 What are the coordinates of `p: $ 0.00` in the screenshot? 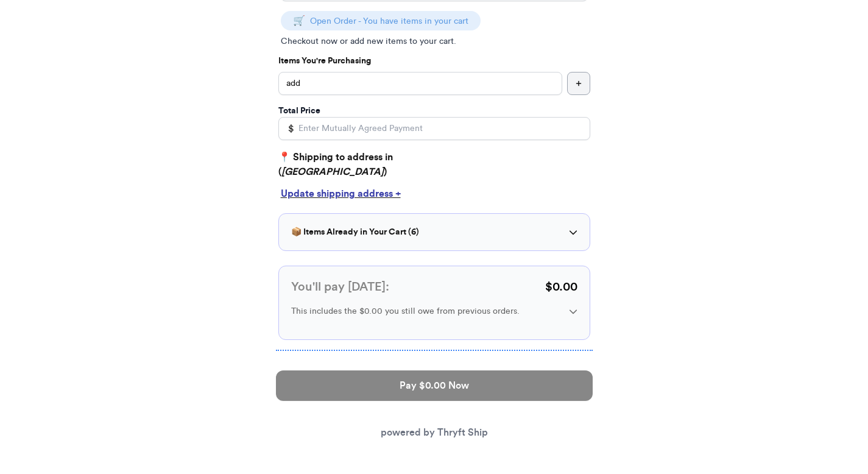 It's located at (561, 287).